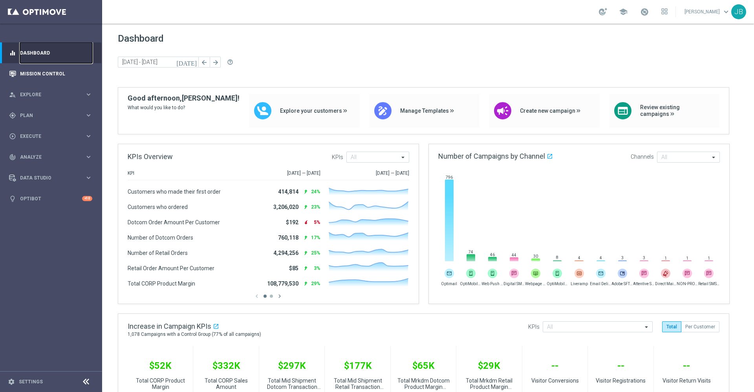 This screenshot has width=754, height=392. Describe the element at coordinates (51, 178) in the screenshot. I see `button: Data Studio keyboard_arrow_right` at that location.